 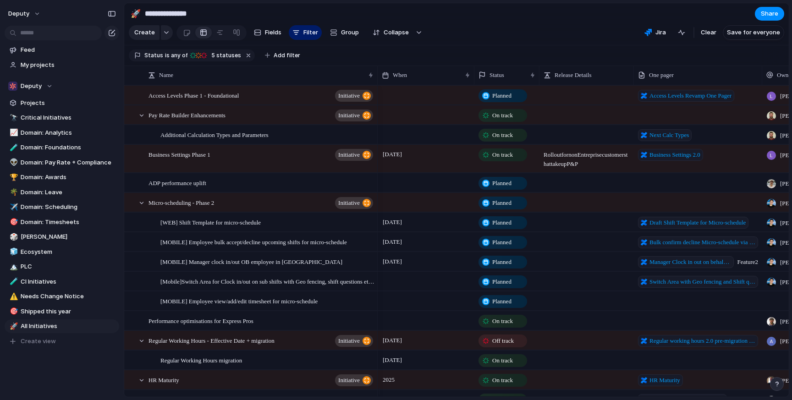 What do you see at coordinates (753, 33) in the screenshot?
I see `span: Save for everyone` at bounding box center [753, 33].